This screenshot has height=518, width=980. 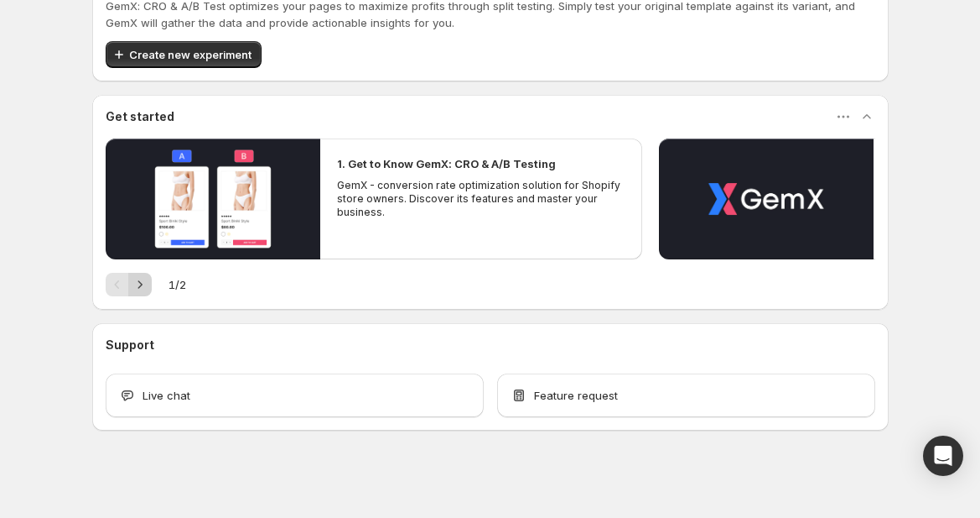 What do you see at coordinates (183, 54) in the screenshot?
I see `button: Create new experiment` at bounding box center [183, 54].